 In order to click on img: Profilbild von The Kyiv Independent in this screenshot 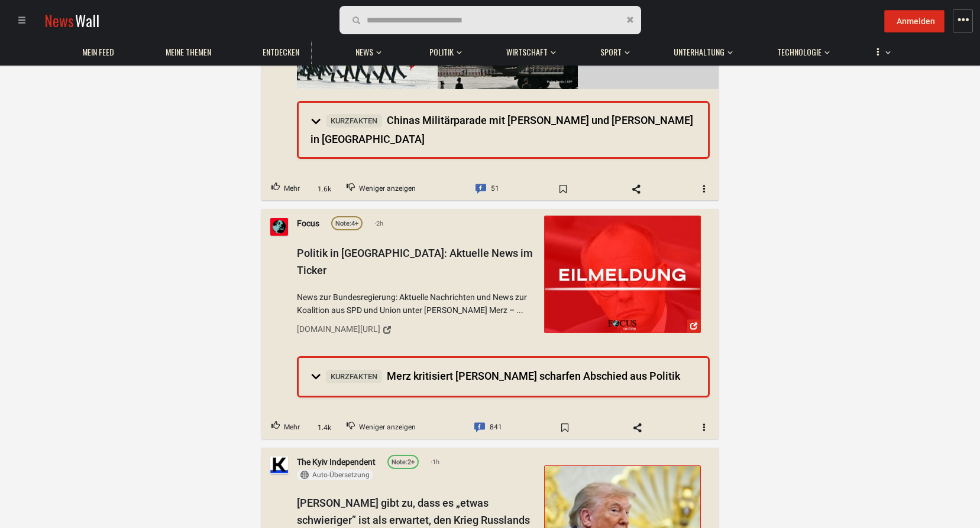, I will do `click(279, 466)`.